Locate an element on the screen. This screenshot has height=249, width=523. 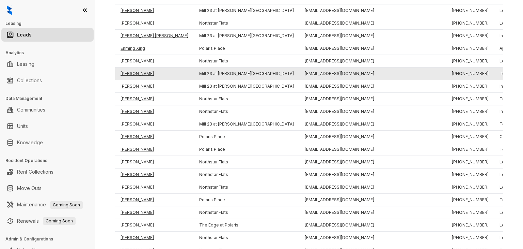
a: Move Outs is located at coordinates (29, 188).